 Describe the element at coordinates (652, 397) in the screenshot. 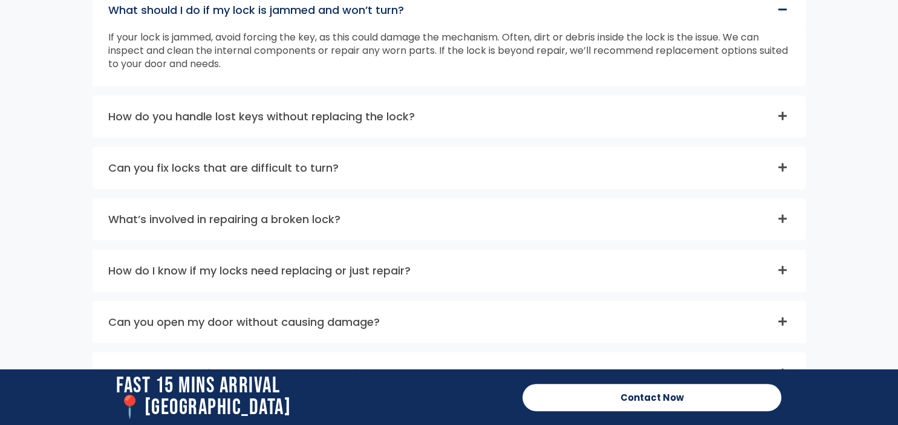

I see `span: Contact Now` at that location.